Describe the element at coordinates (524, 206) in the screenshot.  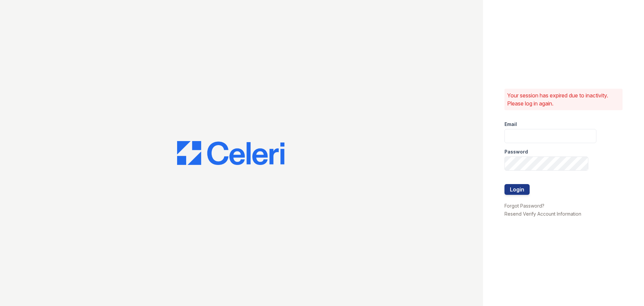
I see `a: Forgot Password?` at that location.